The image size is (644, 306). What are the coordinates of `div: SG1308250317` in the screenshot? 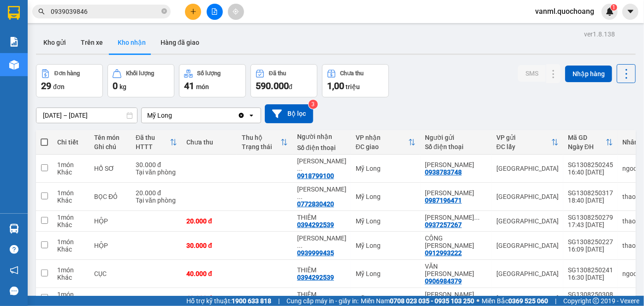 It's located at (590, 193).